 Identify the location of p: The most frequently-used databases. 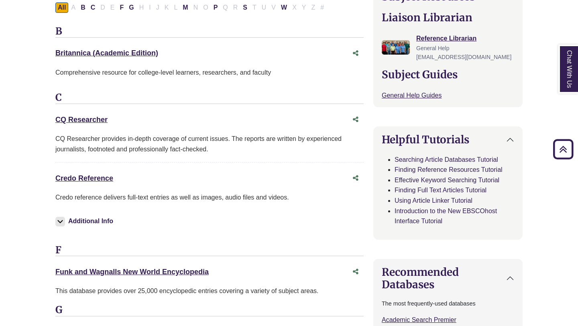
(448, 304).